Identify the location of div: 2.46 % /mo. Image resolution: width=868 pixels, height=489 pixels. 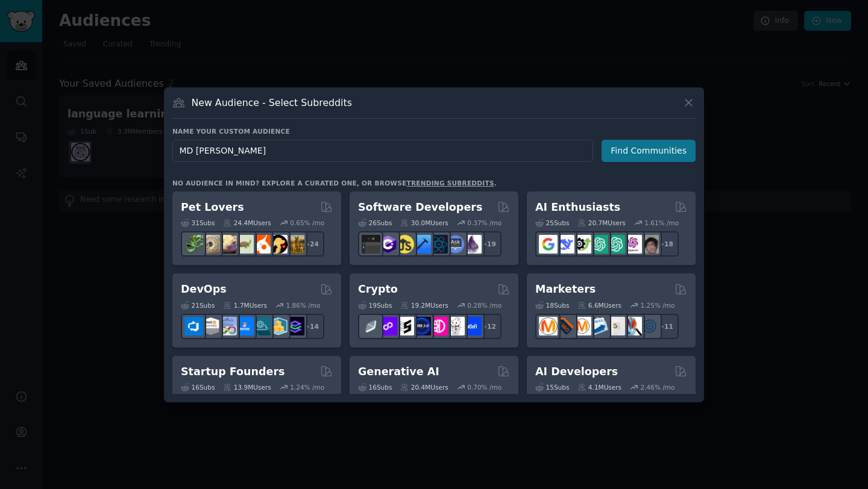
(657, 387).